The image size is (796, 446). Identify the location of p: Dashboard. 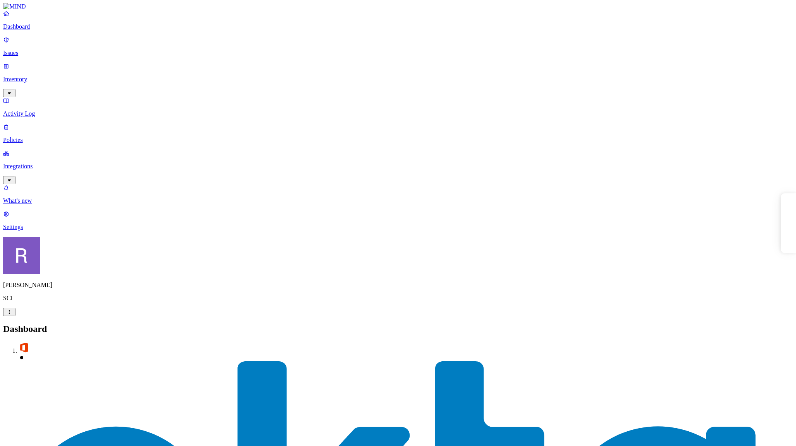
(398, 27).